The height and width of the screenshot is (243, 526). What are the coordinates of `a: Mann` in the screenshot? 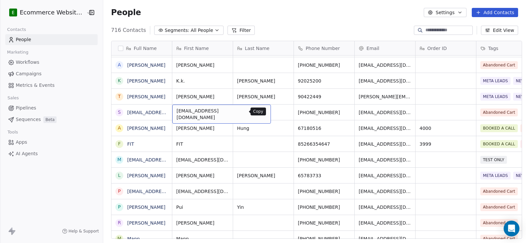 It's located at (133, 239).